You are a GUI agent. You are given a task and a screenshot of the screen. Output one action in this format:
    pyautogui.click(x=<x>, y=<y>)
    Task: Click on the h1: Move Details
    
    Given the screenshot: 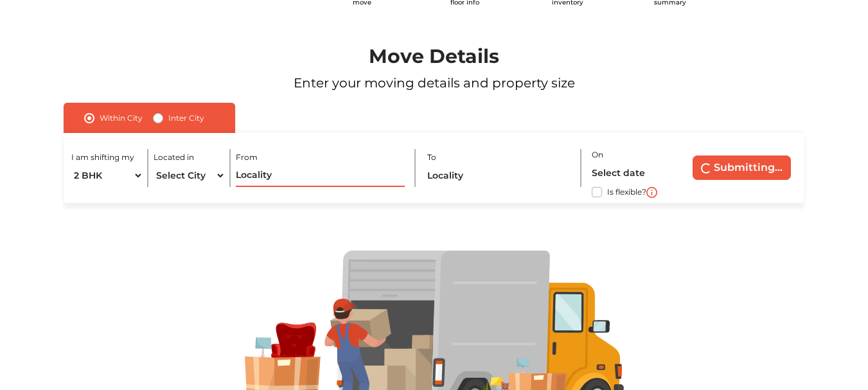 What is the action you would take?
    pyautogui.click(x=434, y=56)
    